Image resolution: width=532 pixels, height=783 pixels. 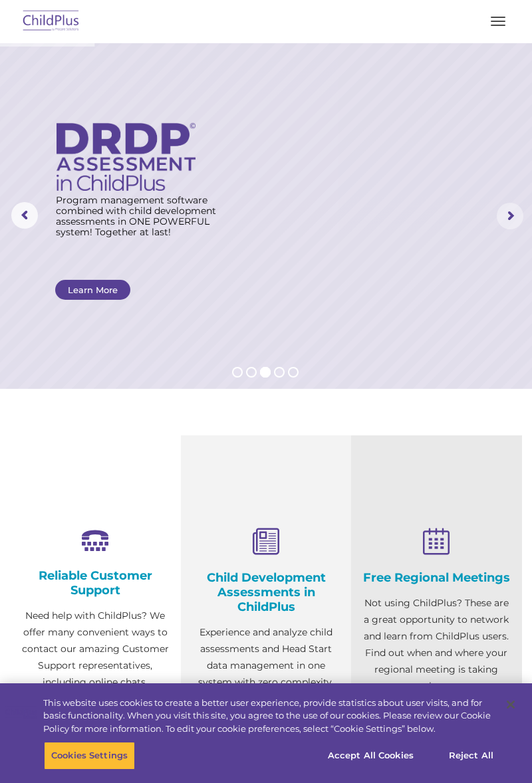 I want to click on h4: Free Regional Meetings, so click(x=436, y=577).